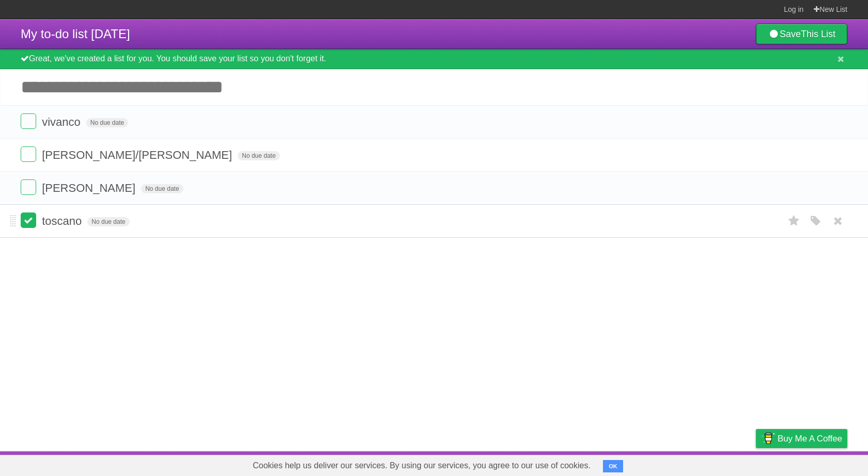  What do you see at coordinates (612, 467) in the screenshot?
I see `button: OK` at bounding box center [612, 467].